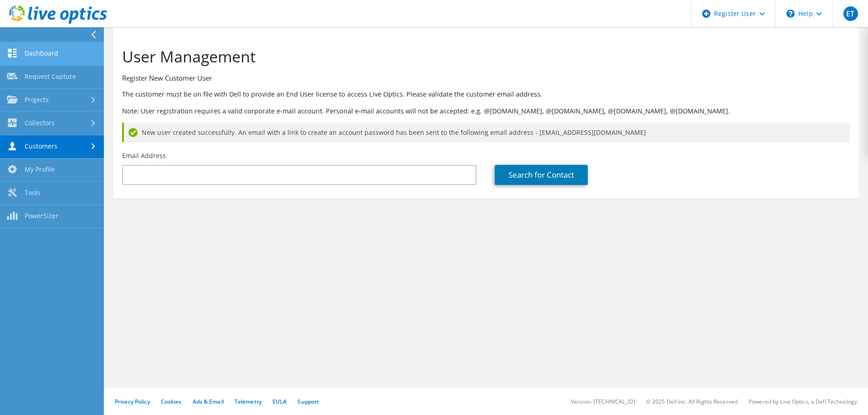  I want to click on a: Ads & Email, so click(208, 401).